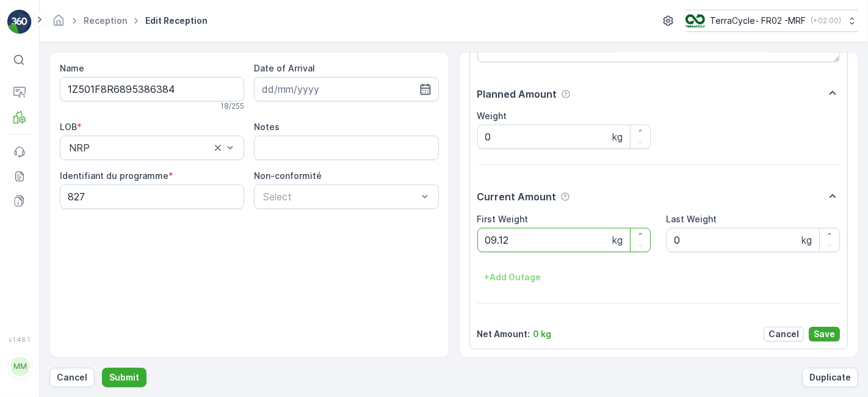 This screenshot has height=397, width=868. What do you see at coordinates (346, 89) in the screenshot?
I see `input: dd/mm/yyyy` at bounding box center [346, 89].